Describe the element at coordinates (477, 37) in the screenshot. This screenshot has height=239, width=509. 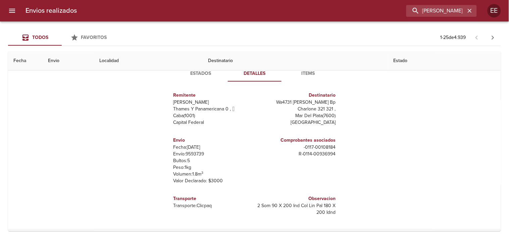
I see `span: Pagina anterior` at that location.